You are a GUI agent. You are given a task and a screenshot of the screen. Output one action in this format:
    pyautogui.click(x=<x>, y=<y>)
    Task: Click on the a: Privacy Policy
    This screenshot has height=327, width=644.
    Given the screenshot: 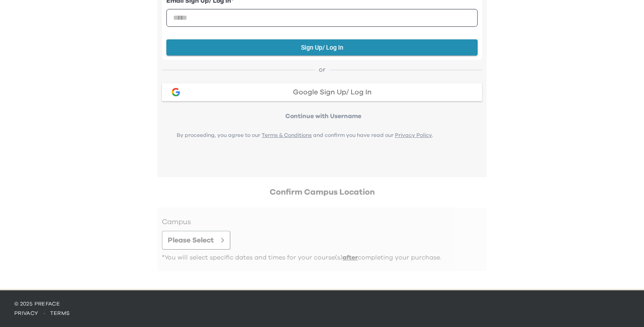 What is the action you would take?
    pyautogui.click(x=413, y=135)
    